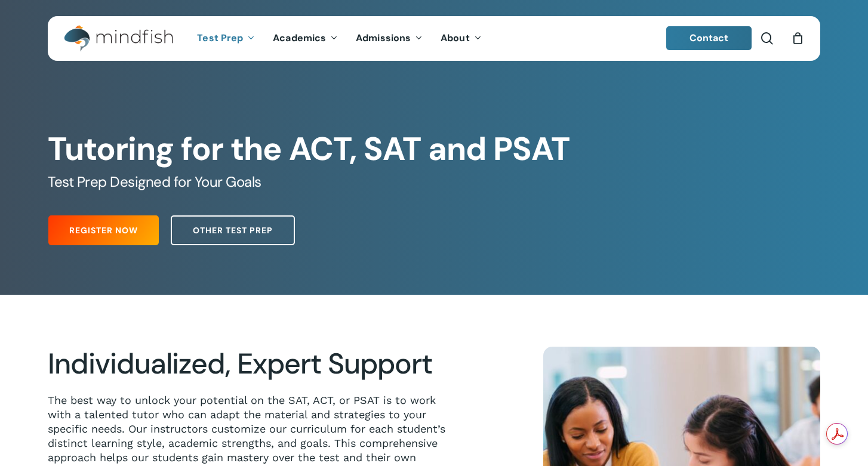 The image size is (868, 466). I want to click on nav: Main Menu, so click(339, 38).